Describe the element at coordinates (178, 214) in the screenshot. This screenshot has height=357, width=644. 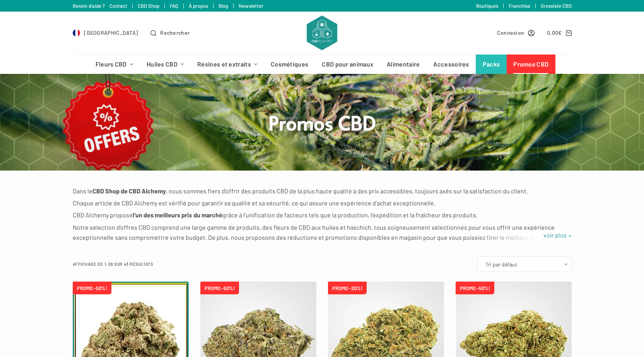
I see `strong: l’un des meilleurs prix du marché` at that location.